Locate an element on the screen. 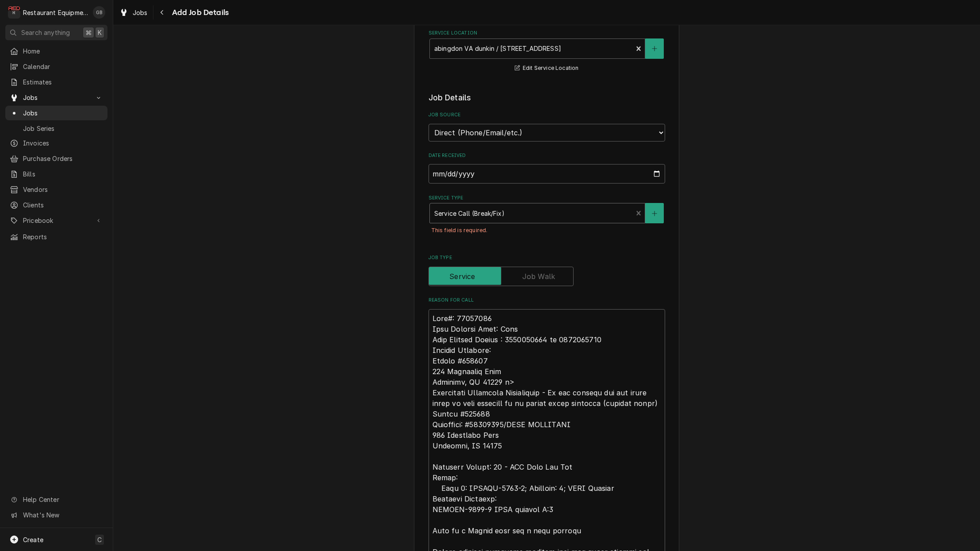 The image size is (980, 551). span: Search anything is located at coordinates (45, 32).